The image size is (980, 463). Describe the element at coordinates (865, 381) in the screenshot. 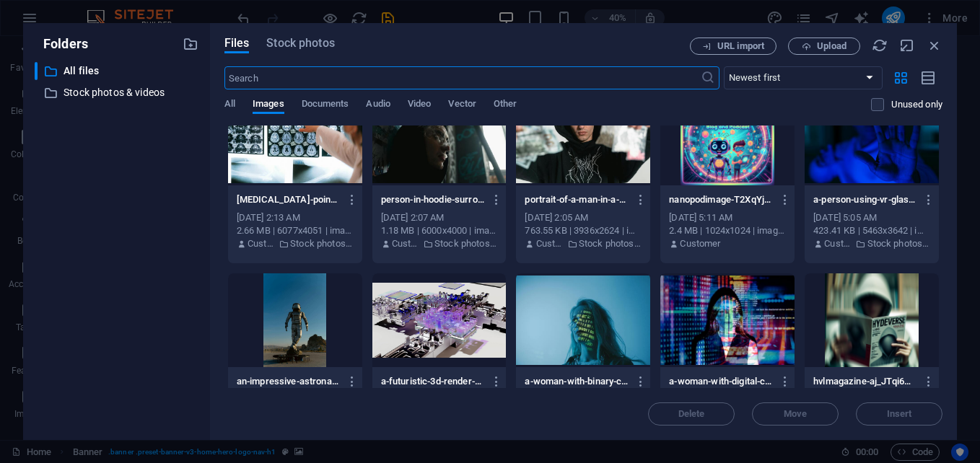

I see `p: hvlmagazine-aj_JTqi6WjmlTiyDKLLDVA.png` at that location.